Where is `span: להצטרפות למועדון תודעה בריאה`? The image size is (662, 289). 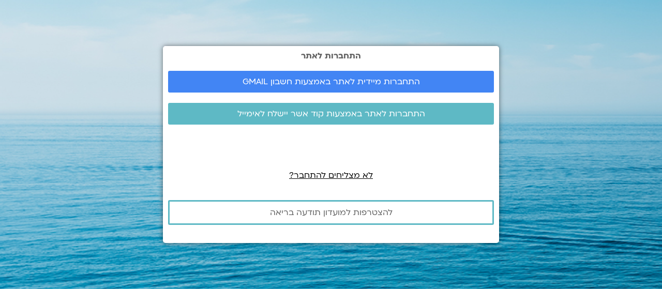
span: להצטרפות למועדון תודעה בריאה is located at coordinates (331, 212).